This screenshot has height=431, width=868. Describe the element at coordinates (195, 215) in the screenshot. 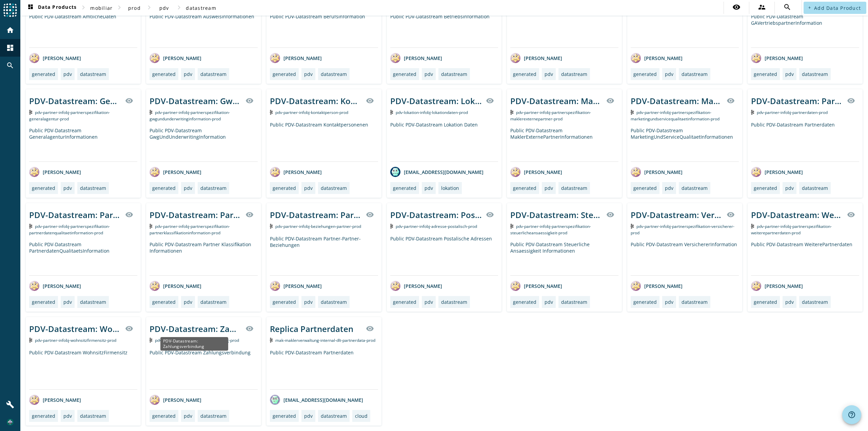

I see `div: PDV-Datastream: Partner Klassifikation Informationen` at that location.